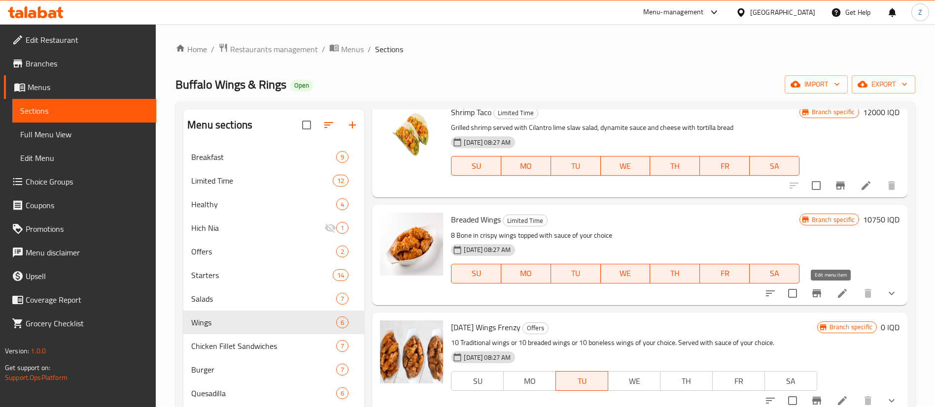 The height and width of the screenshot is (407, 935). I want to click on div: Breakfast, so click(264, 157).